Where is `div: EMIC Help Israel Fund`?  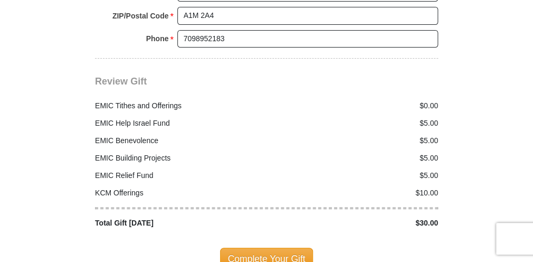 div: EMIC Help Israel Fund is located at coordinates (179, 123).